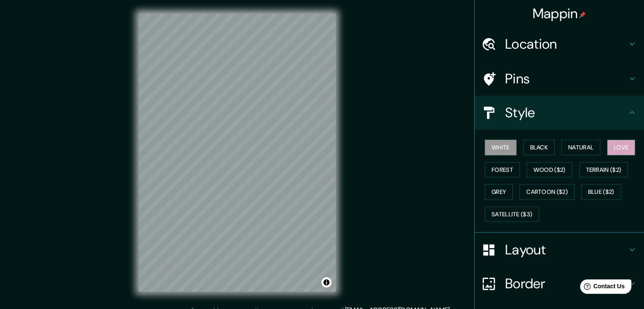  What do you see at coordinates (539, 147) in the screenshot?
I see `button: Black` at bounding box center [539, 147].